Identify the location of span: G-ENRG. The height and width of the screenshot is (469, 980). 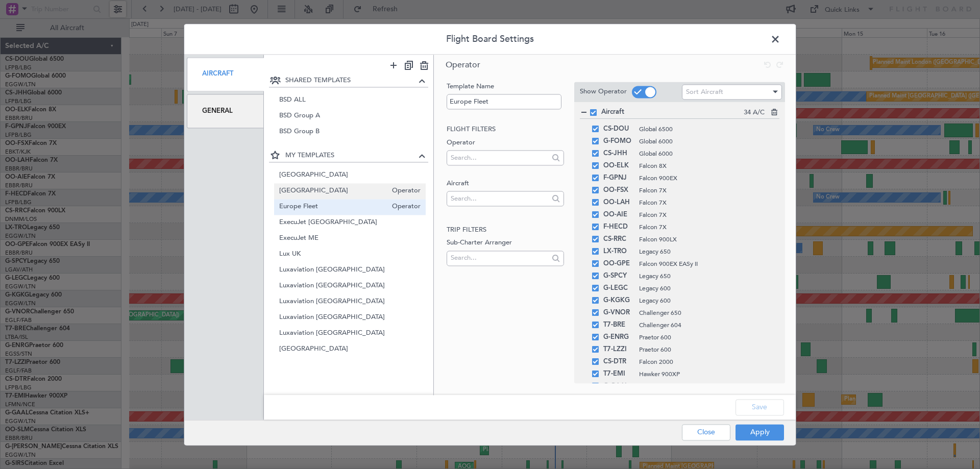
(619, 337).